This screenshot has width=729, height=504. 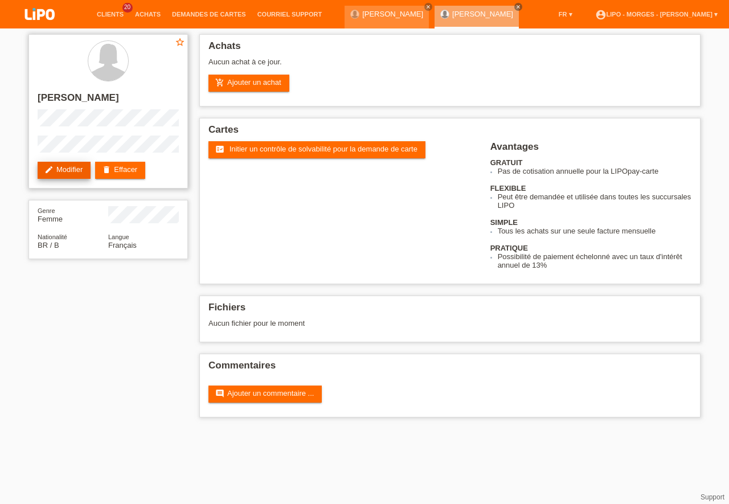 I want to click on h2: Avantages, so click(x=591, y=150).